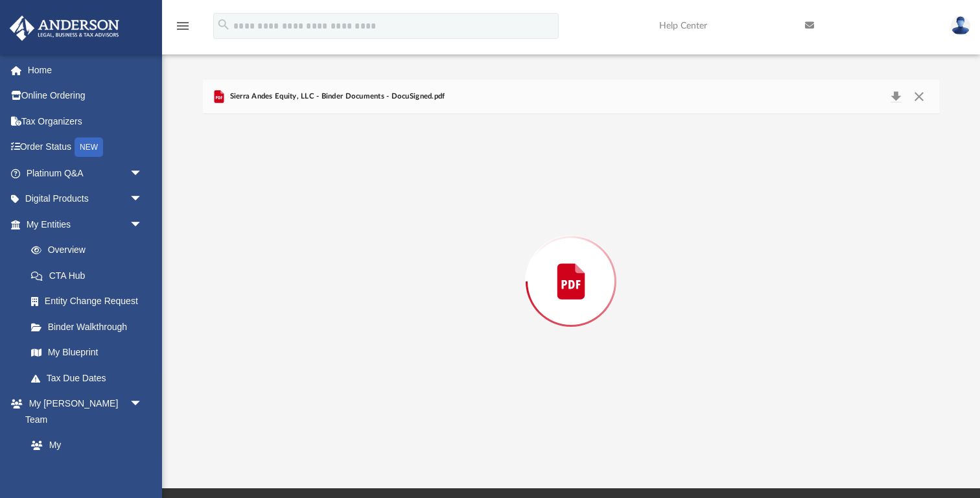 The height and width of the screenshot is (498, 980). What do you see at coordinates (86, 224) in the screenshot?
I see `a: My Entitiesarrow_drop_down` at bounding box center [86, 224].